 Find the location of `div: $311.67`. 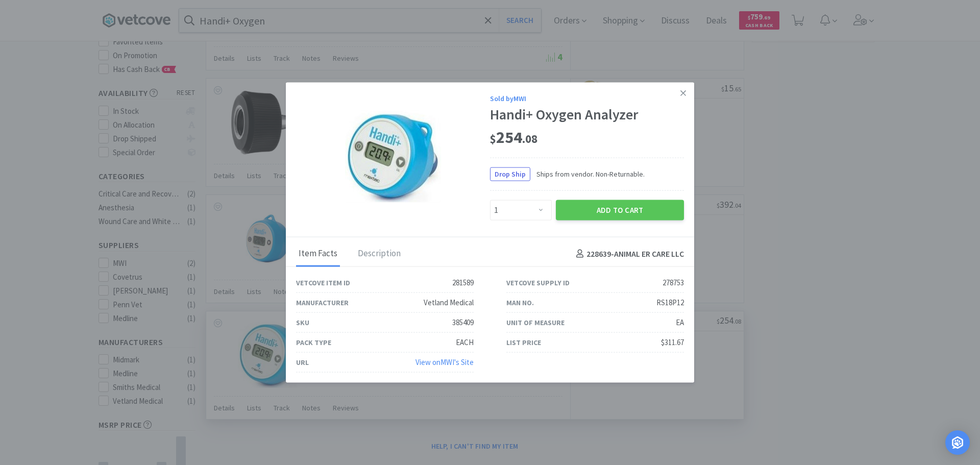

div: $311.67 is located at coordinates (672, 342).